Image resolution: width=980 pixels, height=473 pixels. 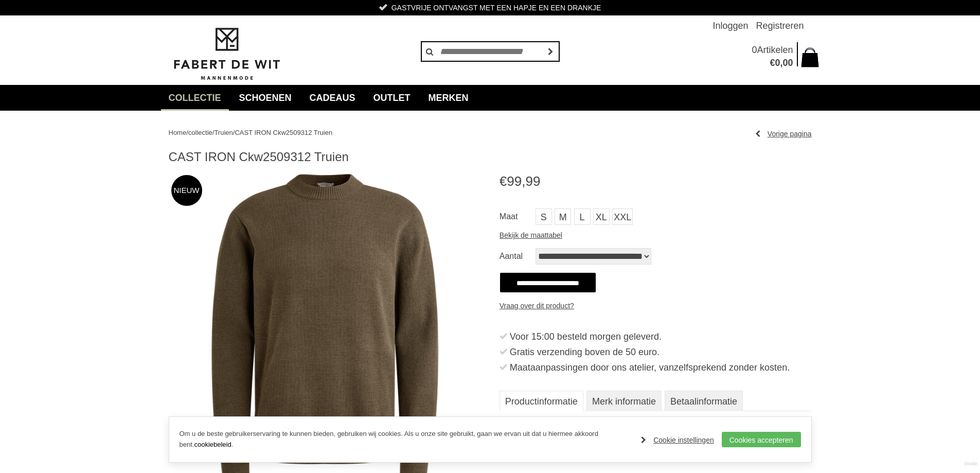 What do you see at coordinates (623, 217) in the screenshot?
I see `a: XXL` at bounding box center [623, 217].